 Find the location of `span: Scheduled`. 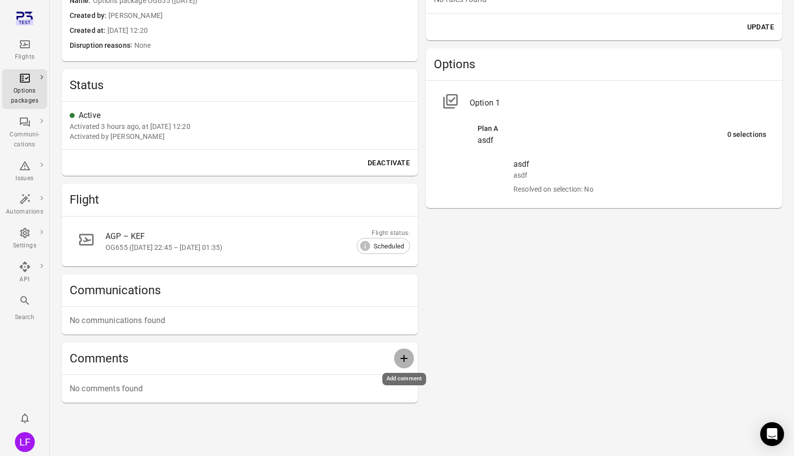

span: Scheduled is located at coordinates (388, 246).